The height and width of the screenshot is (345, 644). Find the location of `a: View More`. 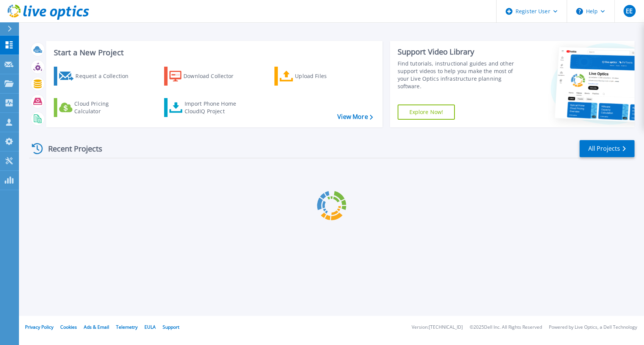

a: View More is located at coordinates (355, 117).